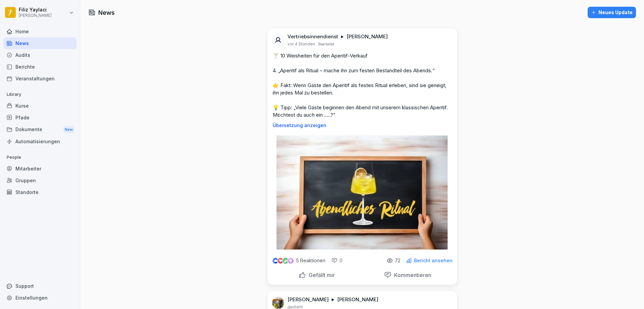  I want to click on a: Home, so click(40, 31).